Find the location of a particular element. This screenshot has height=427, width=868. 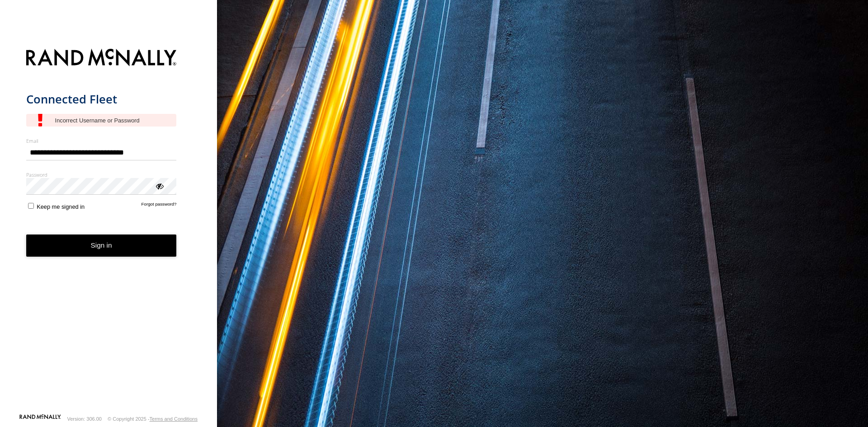

label: Email is located at coordinates (101, 140).